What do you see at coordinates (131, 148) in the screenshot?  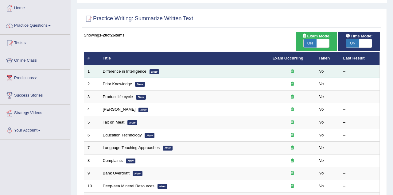 I see `a: Language Teaching Approaches` at bounding box center [131, 148].